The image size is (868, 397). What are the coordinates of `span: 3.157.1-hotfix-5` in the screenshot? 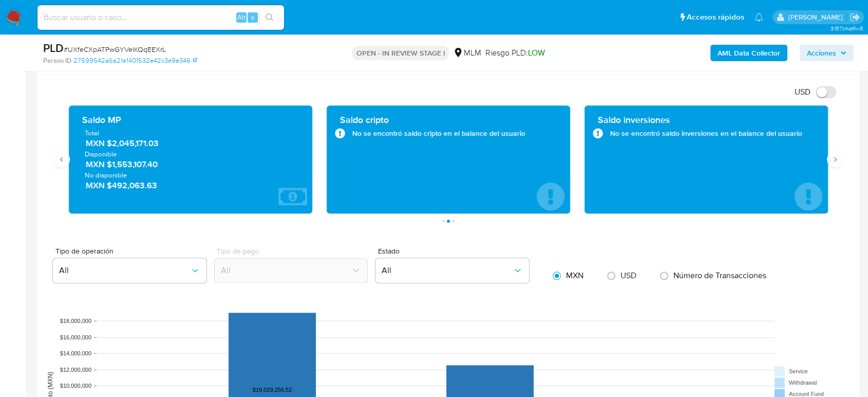 It's located at (847, 28).